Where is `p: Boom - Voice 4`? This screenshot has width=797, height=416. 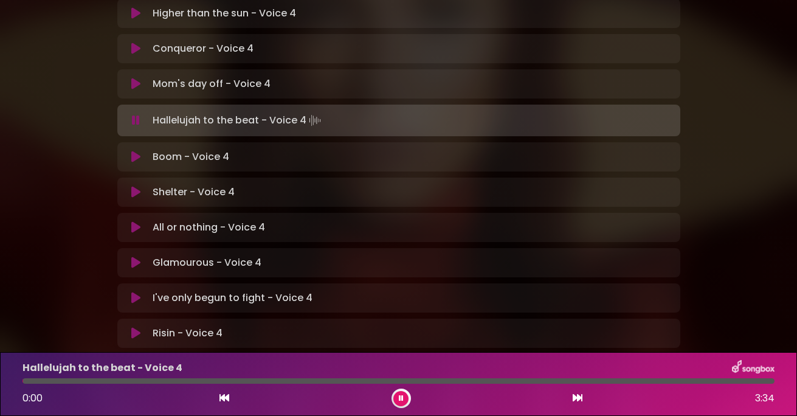
p: Boom - Voice 4 is located at coordinates (191, 157).